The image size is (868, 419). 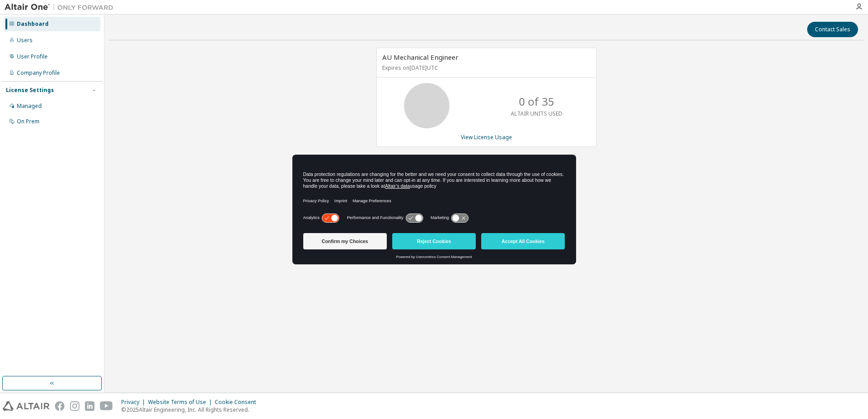 I want to click on img: altair_logo.svg, so click(x=26, y=406).